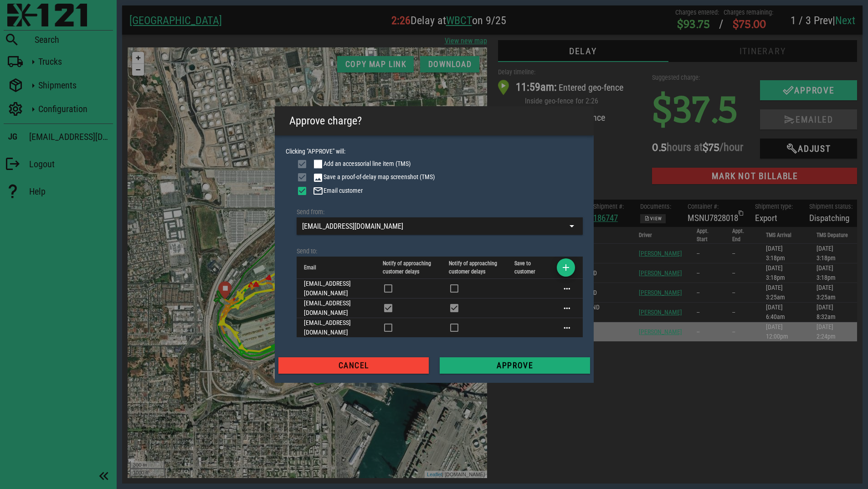 The image size is (868, 489). I want to click on button: Approve, so click(515, 365).